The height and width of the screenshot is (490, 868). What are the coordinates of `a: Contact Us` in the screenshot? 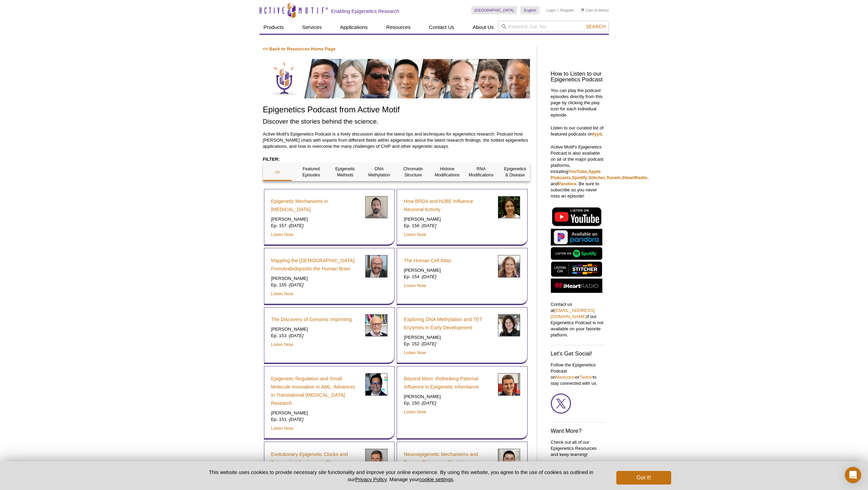 It's located at (441, 27).